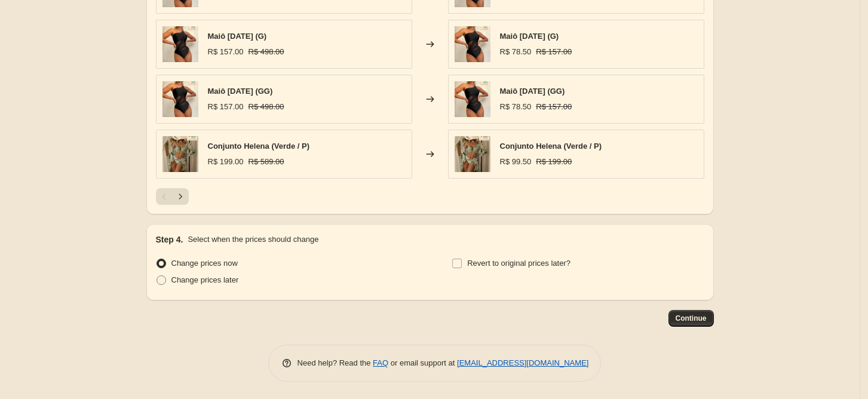 The height and width of the screenshot is (399, 868). I want to click on h2: Step 4., so click(170, 240).